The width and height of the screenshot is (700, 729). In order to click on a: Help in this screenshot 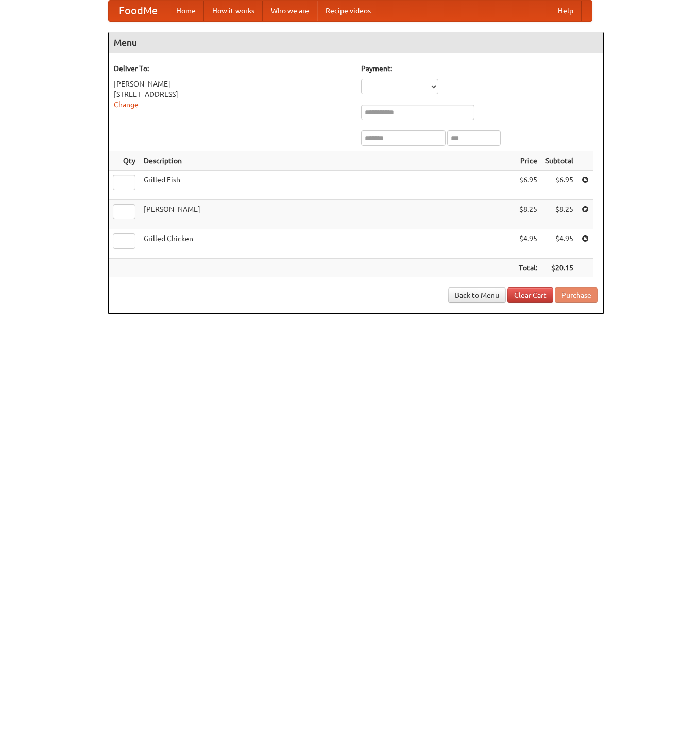, I will do `click(566, 11)`.